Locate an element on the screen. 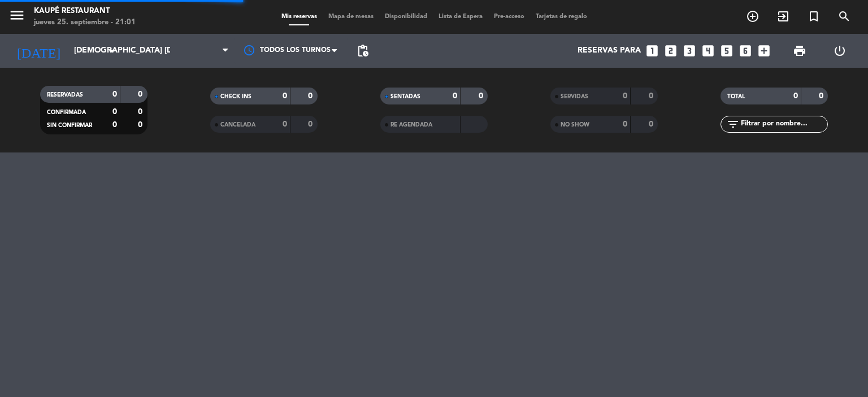  i: looks_3 is located at coordinates (689, 51).